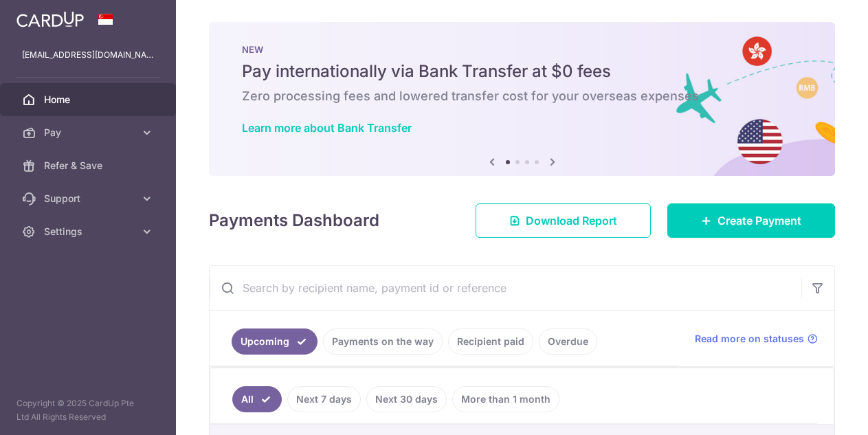  I want to click on input: Search by recipient name, payment id or reference, so click(505, 288).